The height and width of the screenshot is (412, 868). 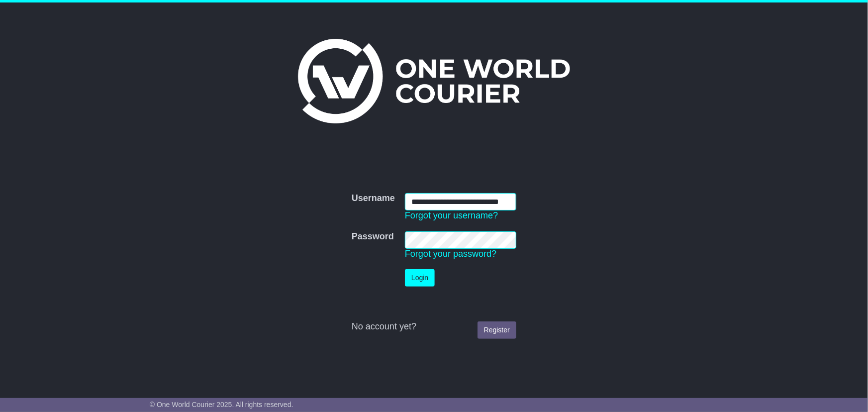 What do you see at coordinates (419, 278) in the screenshot?
I see `button: Login` at bounding box center [419, 278].